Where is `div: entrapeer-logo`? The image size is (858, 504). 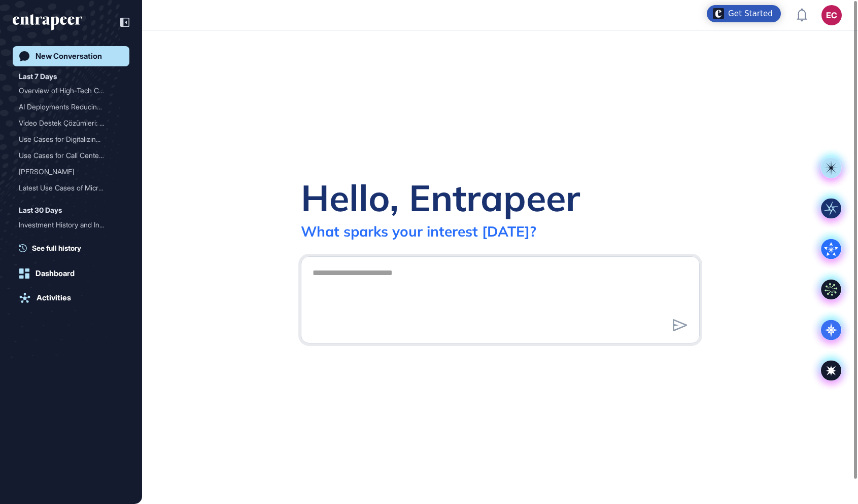
div: entrapeer-logo is located at coordinates (47, 23).